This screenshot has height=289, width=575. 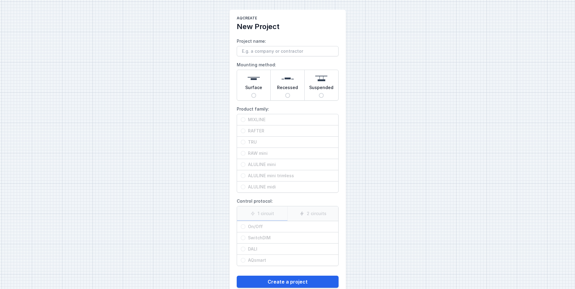 I want to click on label: Product family:, so click(x=288, y=149).